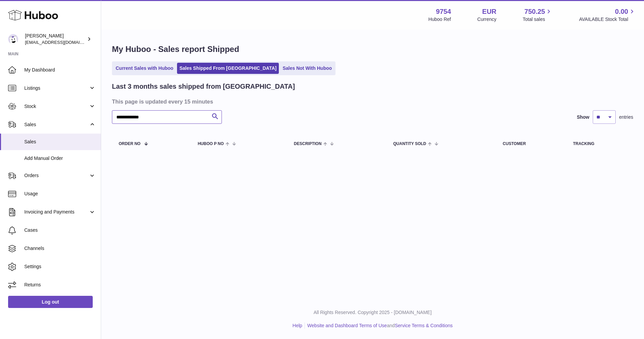 This screenshot has width=644, height=339. I want to click on strong: EUR, so click(489, 12).